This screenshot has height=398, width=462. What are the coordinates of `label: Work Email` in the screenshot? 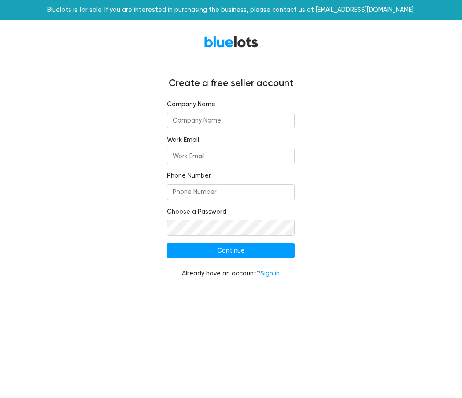 It's located at (183, 140).